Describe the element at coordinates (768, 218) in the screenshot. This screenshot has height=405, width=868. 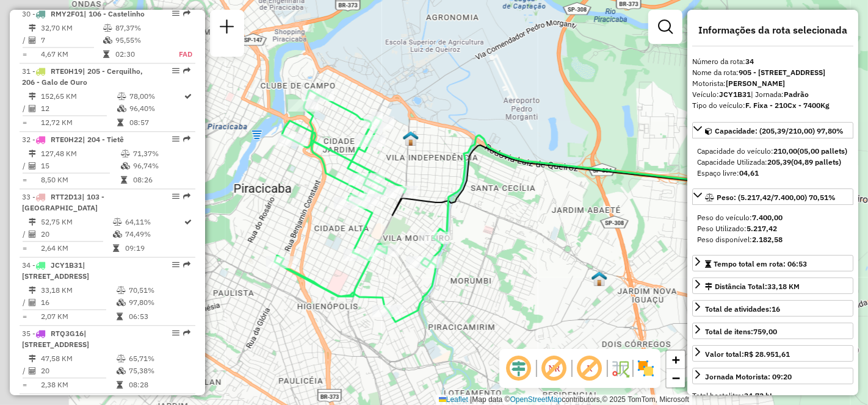
I see `strong: 7.400,00` at that location.